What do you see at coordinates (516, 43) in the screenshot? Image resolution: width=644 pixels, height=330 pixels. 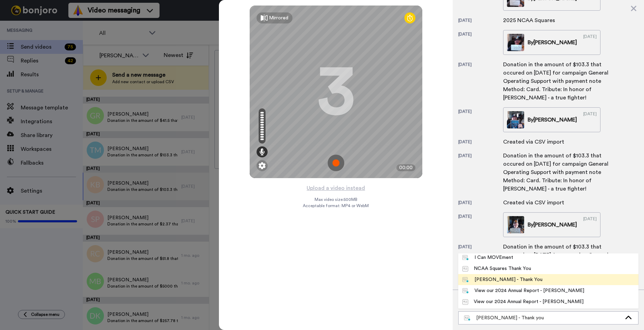 I see `img: 8cba5bbd-e0f7-4782-adf7-f61295167922-thumb.jpg` at bounding box center [516, 43].